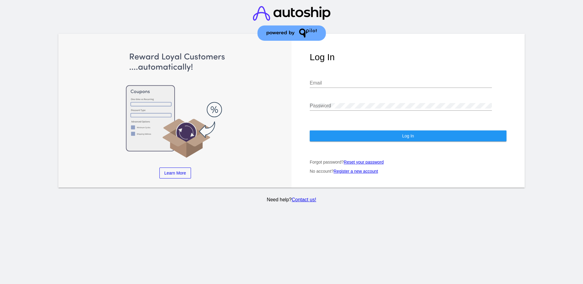 This screenshot has width=583, height=284. I want to click on a: Register a new account, so click(356, 171).